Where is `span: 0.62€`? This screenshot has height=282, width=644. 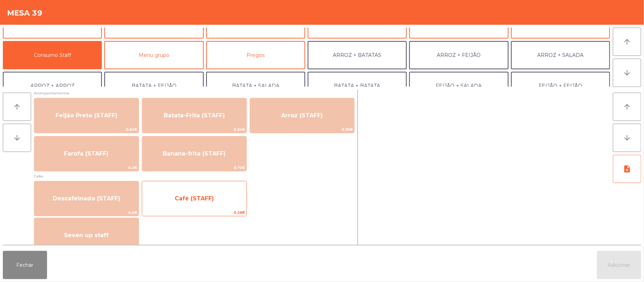
span: 0.62€ is located at coordinates (87, 130).